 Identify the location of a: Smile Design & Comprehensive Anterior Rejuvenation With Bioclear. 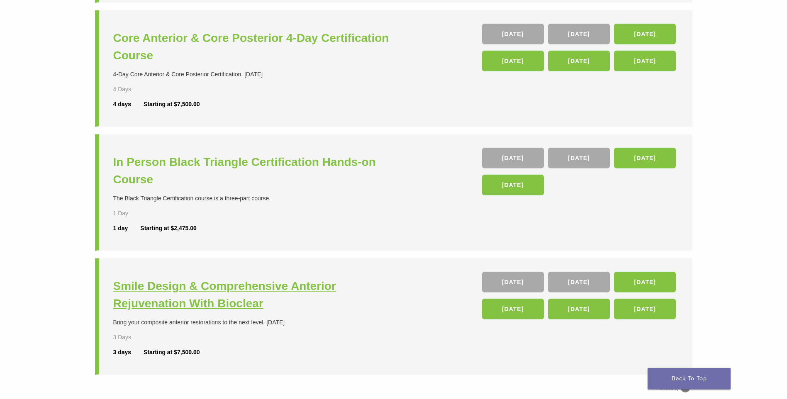
(254, 295).